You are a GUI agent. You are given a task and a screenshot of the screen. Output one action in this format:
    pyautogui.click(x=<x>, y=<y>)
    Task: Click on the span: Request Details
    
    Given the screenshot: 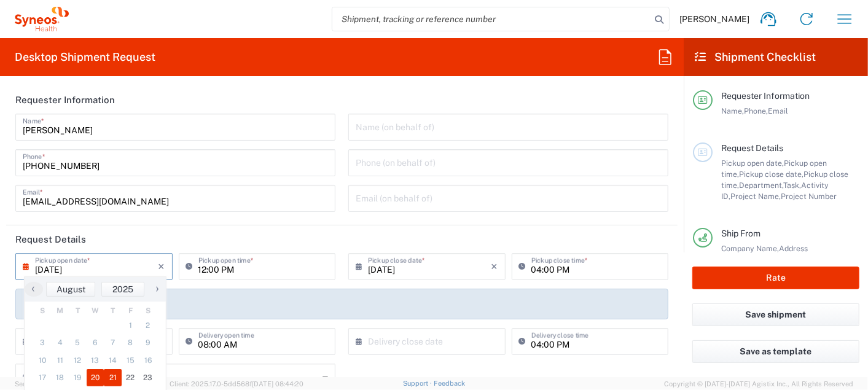 What is the action you would take?
    pyautogui.click(x=752, y=148)
    